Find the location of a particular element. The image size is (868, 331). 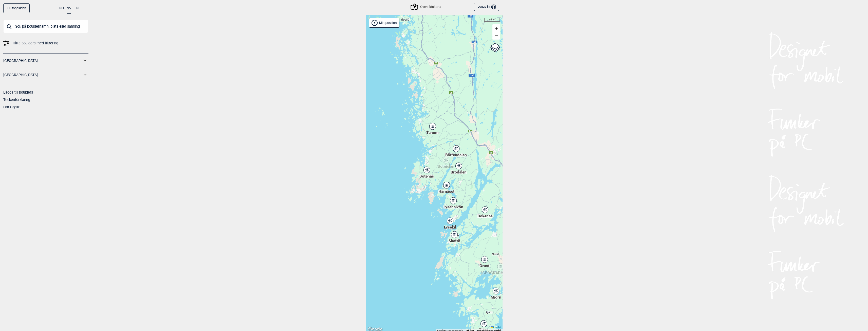

div: Skaftö is located at coordinates (454, 235).